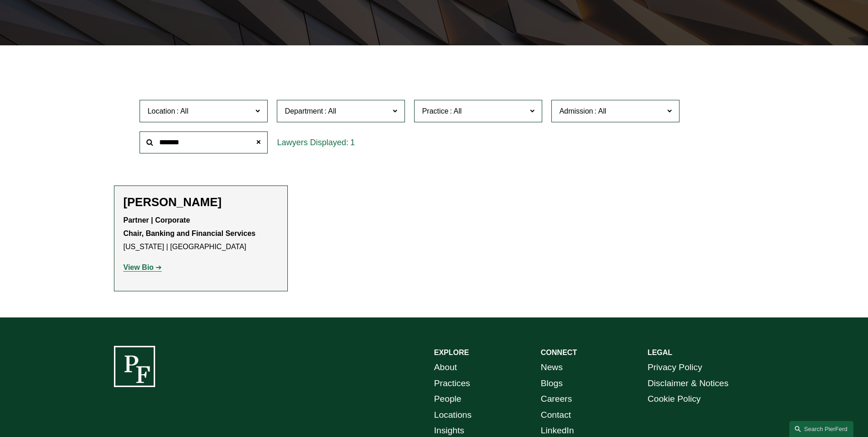 This screenshot has width=868, height=437. Describe the element at coordinates (448, 398) in the screenshot. I see `a: People` at that location.